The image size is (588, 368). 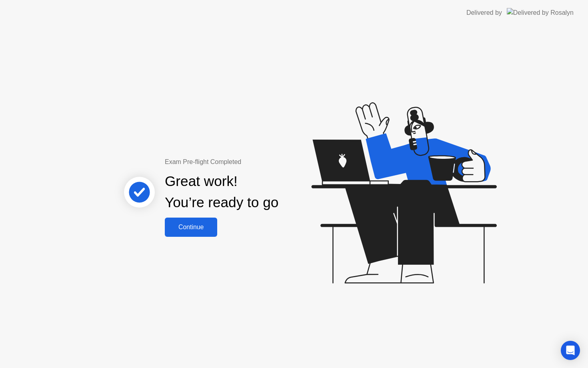 What do you see at coordinates (247, 162) in the screenshot?
I see `div: Exam Pre-flight Completed` at bounding box center [247, 162].